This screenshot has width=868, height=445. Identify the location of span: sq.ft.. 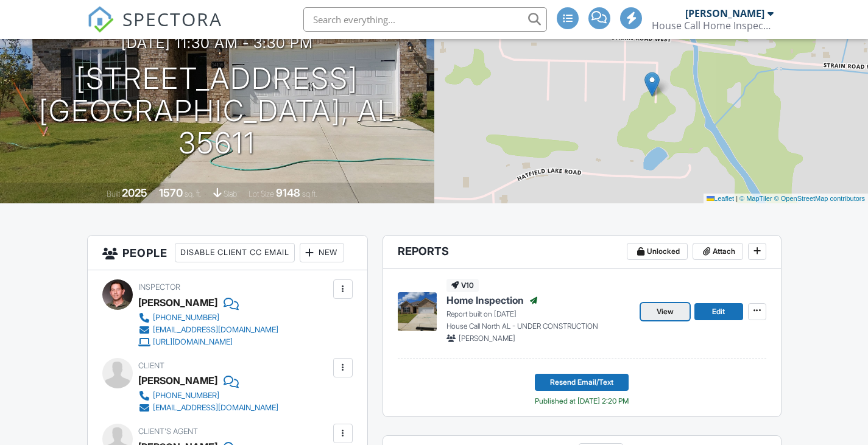
(309, 194).